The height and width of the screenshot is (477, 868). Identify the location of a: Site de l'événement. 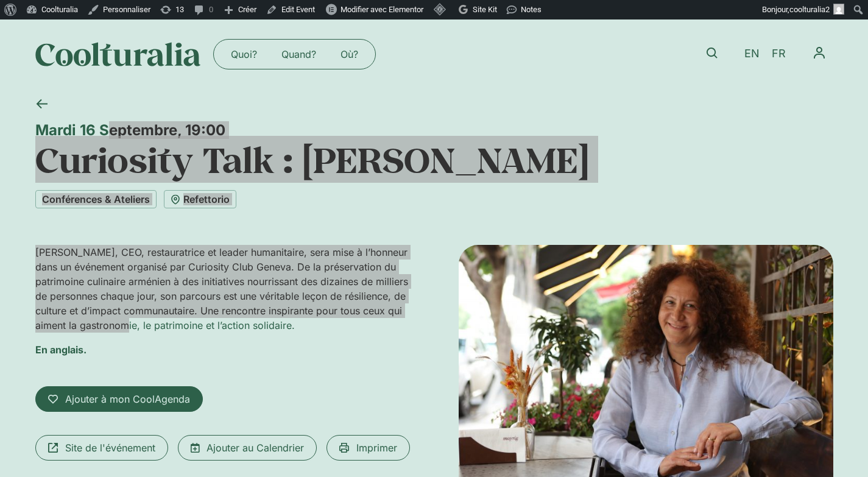
(102, 448).